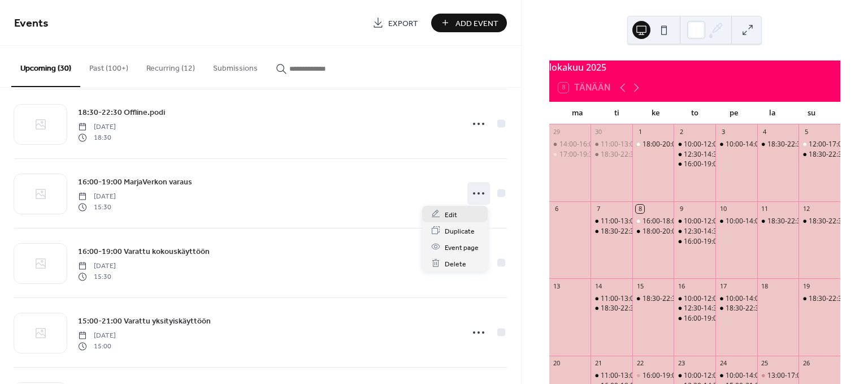 The height and width of the screenshot is (384, 868). What do you see at coordinates (653, 221) in the screenshot?
I see `div: 16:00-18:00 Kivistön Marttojen hallituksen kokous` at bounding box center [653, 221].